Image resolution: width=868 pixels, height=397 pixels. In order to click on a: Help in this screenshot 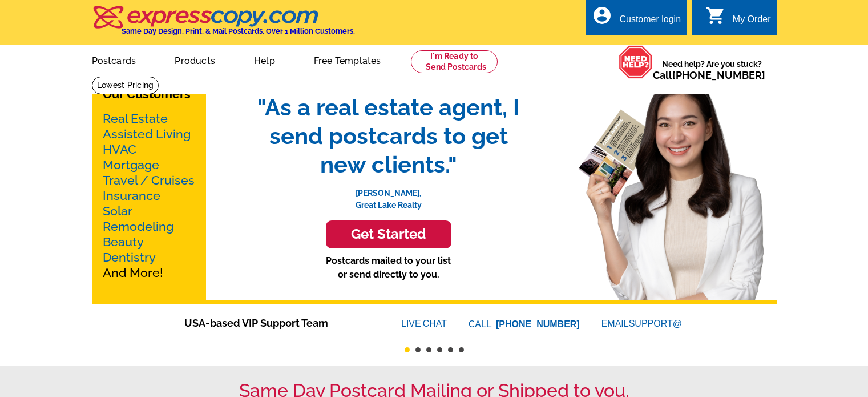, I will do `click(264, 59)`.